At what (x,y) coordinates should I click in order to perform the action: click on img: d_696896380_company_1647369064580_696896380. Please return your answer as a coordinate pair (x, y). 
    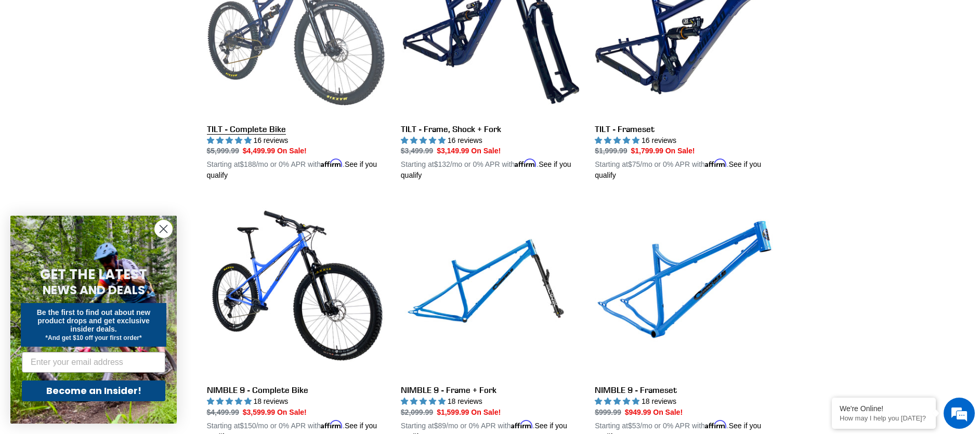
    Looking at the image, I should click on (46, 65).